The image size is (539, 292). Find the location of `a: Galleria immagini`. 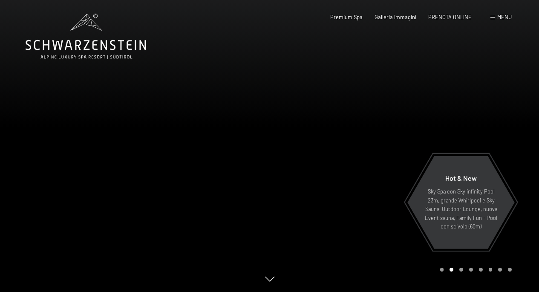

a: Galleria immagini is located at coordinates (395, 17).